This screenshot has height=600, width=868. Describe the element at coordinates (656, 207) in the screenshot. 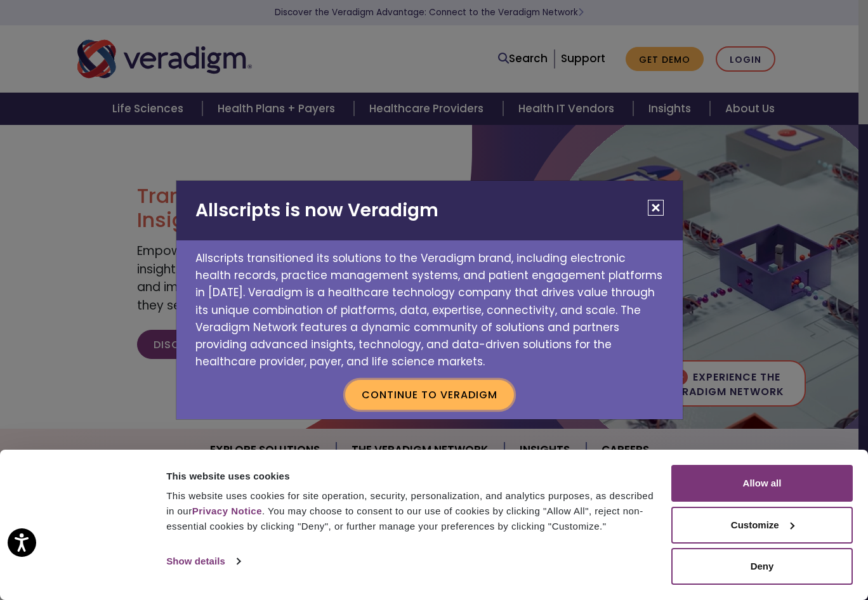

I see `button: Close` at that location.